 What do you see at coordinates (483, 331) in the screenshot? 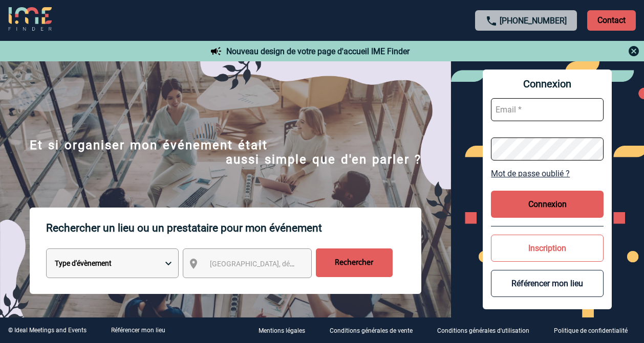
I see `p: Conditions générales d'utilisation` at bounding box center [483, 331].